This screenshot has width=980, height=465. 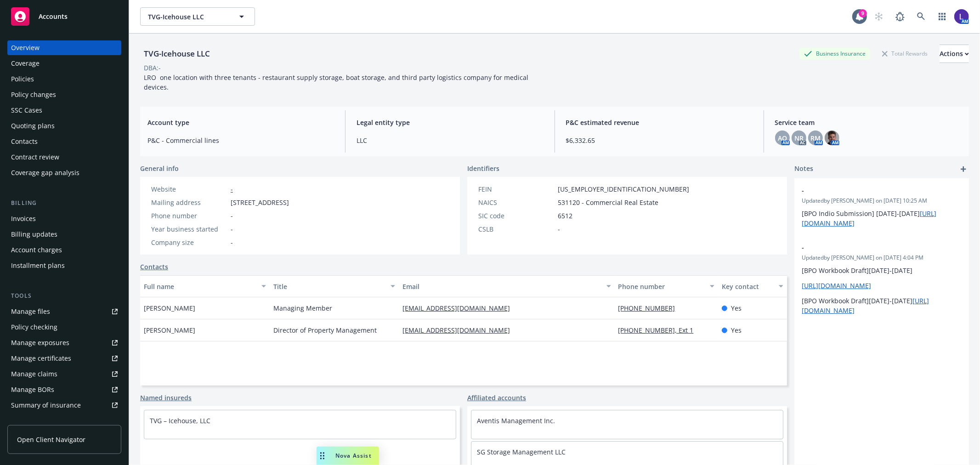 What do you see at coordinates (955, 54) in the screenshot?
I see `button: Actions` at bounding box center [955, 54].